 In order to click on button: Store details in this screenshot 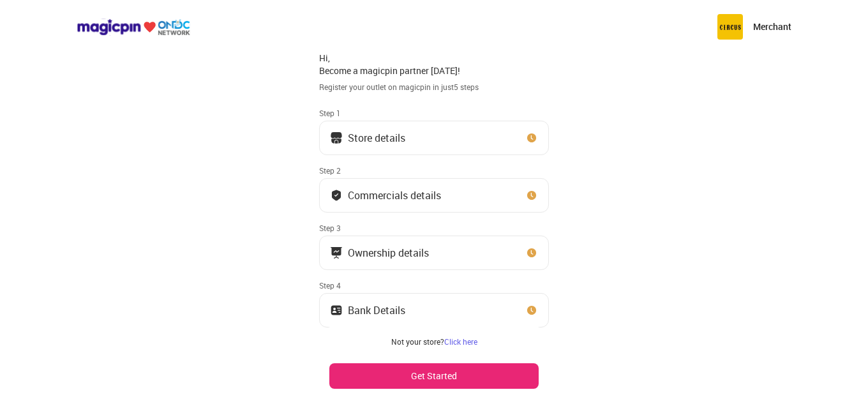, I will do `click(434, 138)`.